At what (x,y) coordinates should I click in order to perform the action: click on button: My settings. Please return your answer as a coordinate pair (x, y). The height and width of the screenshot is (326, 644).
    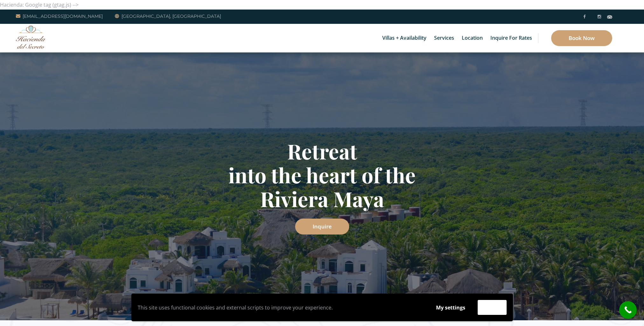
    Looking at the image, I should click on (451, 308).